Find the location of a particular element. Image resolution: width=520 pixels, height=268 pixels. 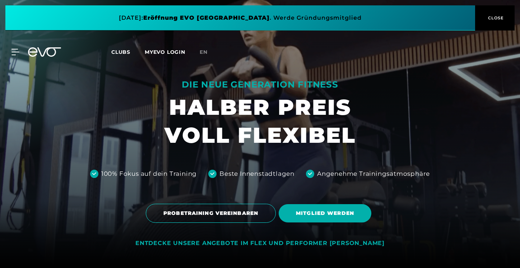

button: CLOSE is located at coordinates (495, 18).